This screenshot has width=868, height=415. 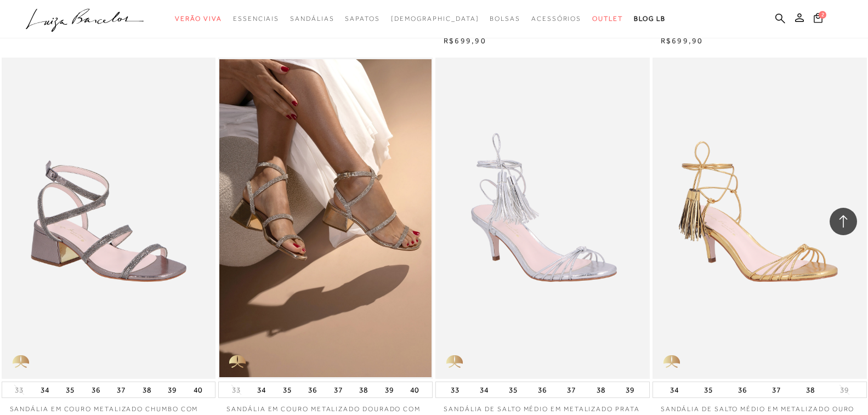 I want to click on a: noSubCategoriesText, so click(x=435, y=18).